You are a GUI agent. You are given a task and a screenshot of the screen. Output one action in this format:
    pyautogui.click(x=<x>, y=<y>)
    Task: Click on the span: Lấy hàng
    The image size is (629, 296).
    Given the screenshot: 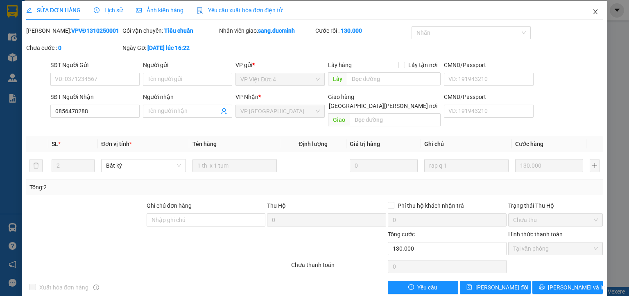 What is the action you would take?
    pyautogui.click(x=340, y=65)
    